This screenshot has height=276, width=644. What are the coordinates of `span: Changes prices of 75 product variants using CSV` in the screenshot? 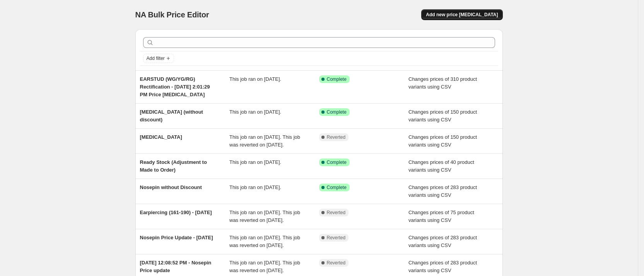 It's located at (441, 216).